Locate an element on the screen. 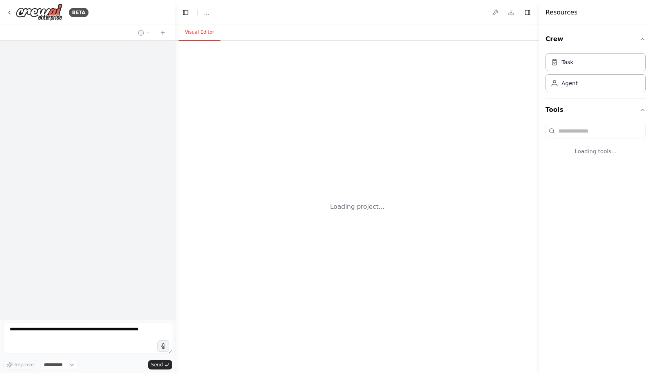  button: Visual Editor is located at coordinates (199, 32).